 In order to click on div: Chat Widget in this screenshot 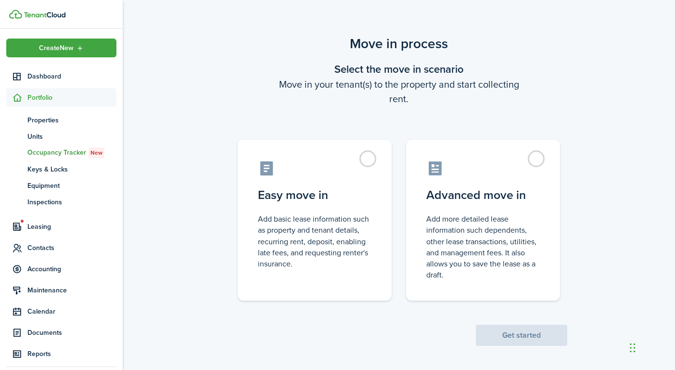, I will do `click(651, 347)`.